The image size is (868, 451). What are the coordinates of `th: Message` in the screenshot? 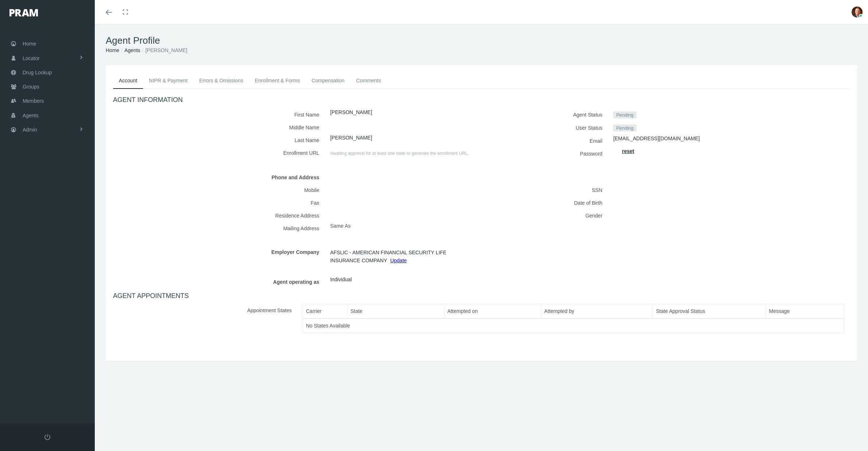 It's located at (805, 312).